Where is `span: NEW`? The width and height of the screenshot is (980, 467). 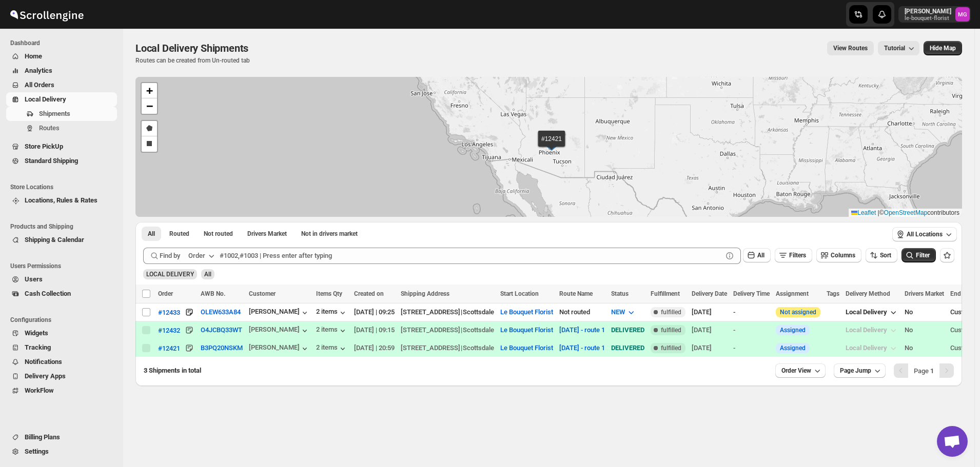 span: NEW is located at coordinates (617, 312).